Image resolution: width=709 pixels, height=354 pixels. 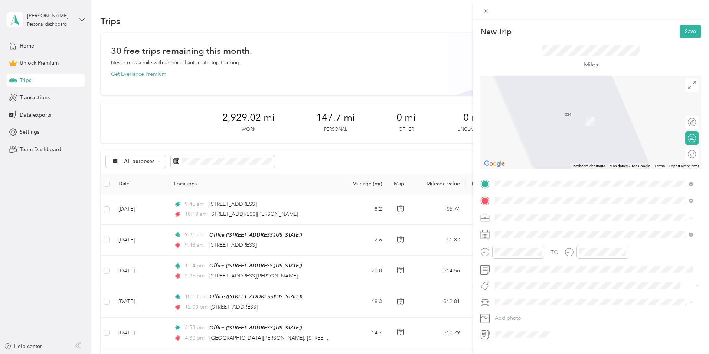 I want to click on button: Keyboard shortcuts, so click(x=589, y=166).